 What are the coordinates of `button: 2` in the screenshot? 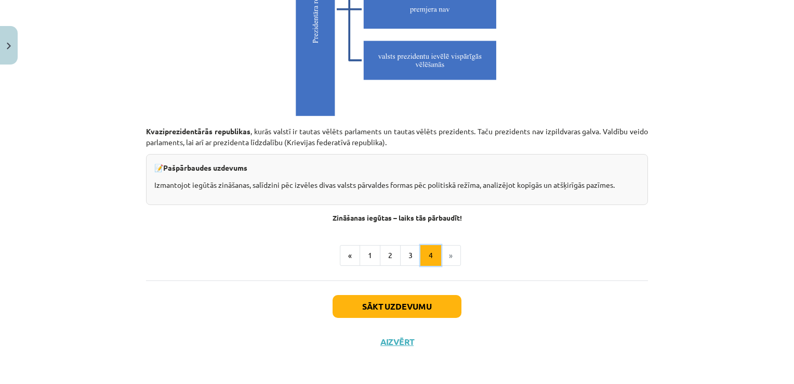 It's located at (390, 255).